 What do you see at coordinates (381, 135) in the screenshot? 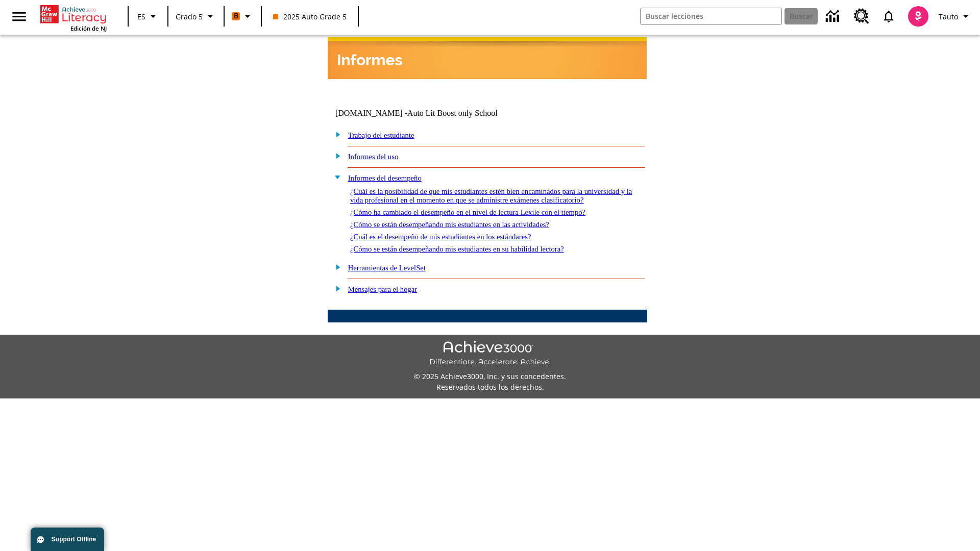
I see `a: Trabajo del estudiante` at bounding box center [381, 135].